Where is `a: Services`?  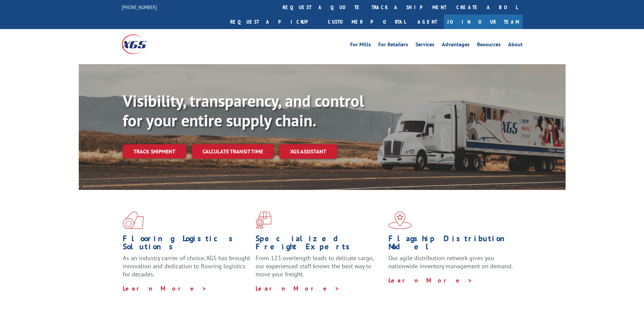 a: Services is located at coordinates (425, 46).